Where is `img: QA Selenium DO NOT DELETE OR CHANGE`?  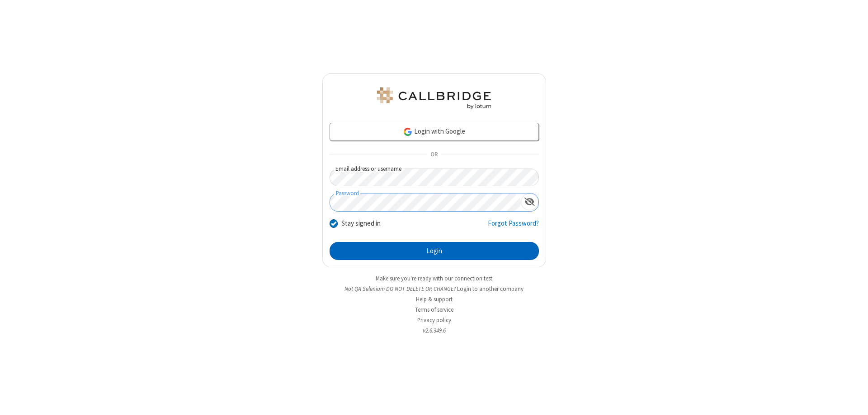
img: QA Selenium DO NOT DELETE OR CHANGE is located at coordinates (434, 98).